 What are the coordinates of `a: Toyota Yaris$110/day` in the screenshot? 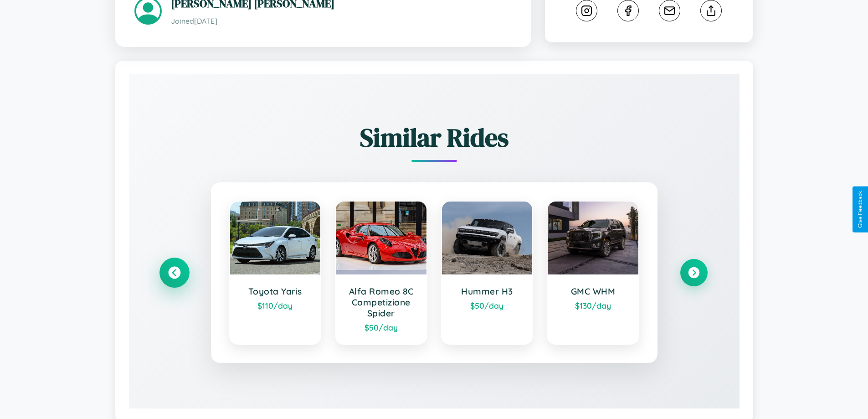 It's located at (275, 273).